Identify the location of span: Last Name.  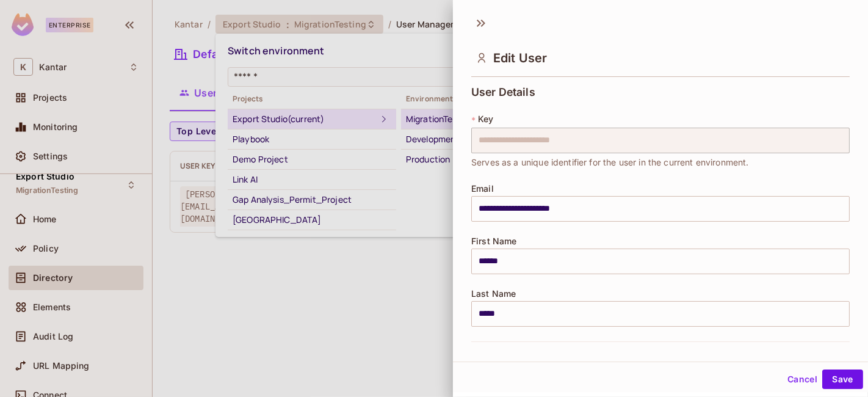
(493, 294).